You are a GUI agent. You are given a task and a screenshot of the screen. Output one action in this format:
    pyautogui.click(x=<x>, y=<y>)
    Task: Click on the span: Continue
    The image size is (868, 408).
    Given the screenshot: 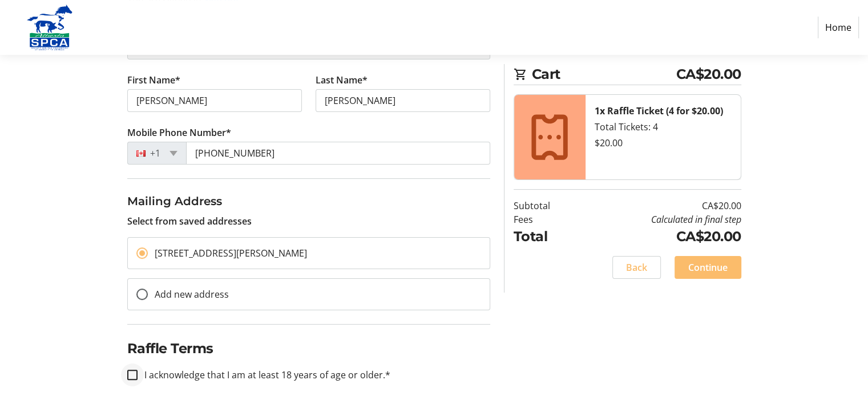 What is the action you would take?
    pyautogui.click(x=708, y=267)
    